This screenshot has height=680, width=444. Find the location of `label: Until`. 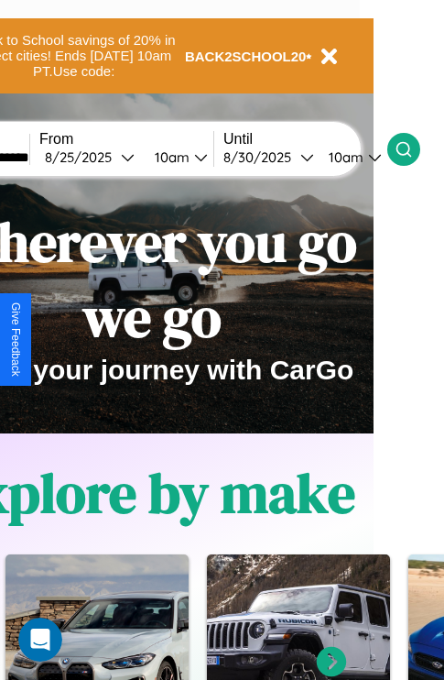

label: Until is located at coordinates (305, 139).